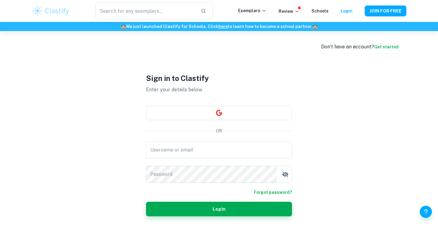 Image resolution: width=438 pixels, height=227 pixels. Describe the element at coordinates (219, 209) in the screenshot. I see `button: Login` at that location.